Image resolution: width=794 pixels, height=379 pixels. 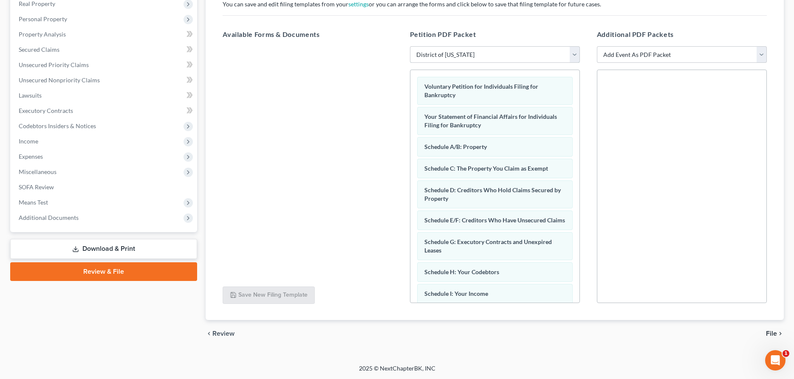 What do you see at coordinates (772, 334) in the screenshot?
I see `span: File` at bounding box center [772, 334].